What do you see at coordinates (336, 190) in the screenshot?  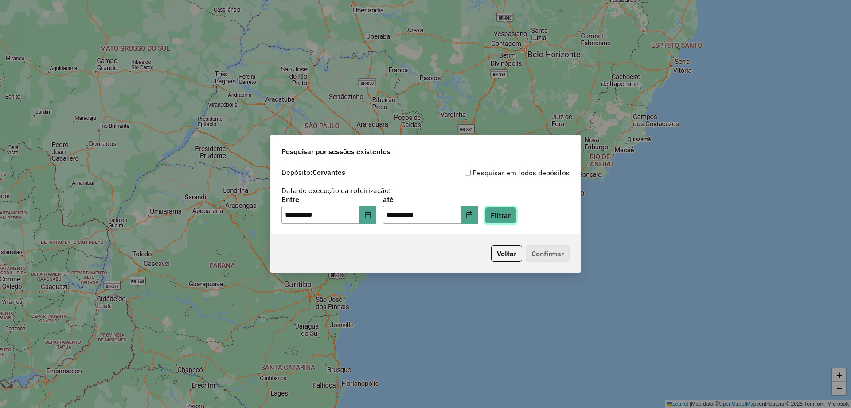 I see `label: Data de execução da roteirização:` at bounding box center [336, 190].